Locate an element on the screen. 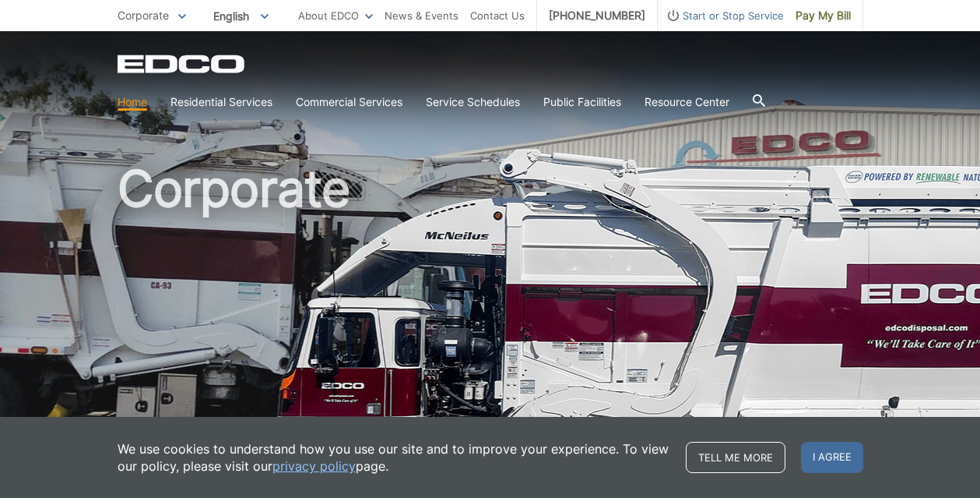 The height and width of the screenshot is (498, 980). span: Pay My Bill is located at coordinates (822, 15).